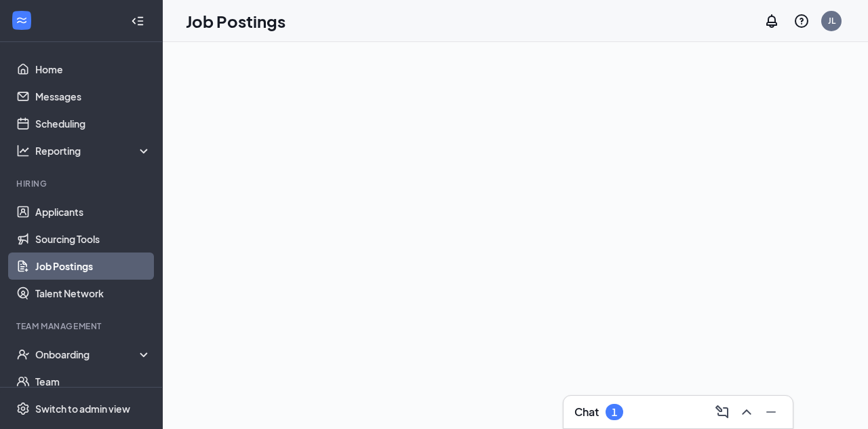 The height and width of the screenshot is (429, 868). Describe the element at coordinates (235, 21) in the screenshot. I see `h1: Job Postings` at that location.